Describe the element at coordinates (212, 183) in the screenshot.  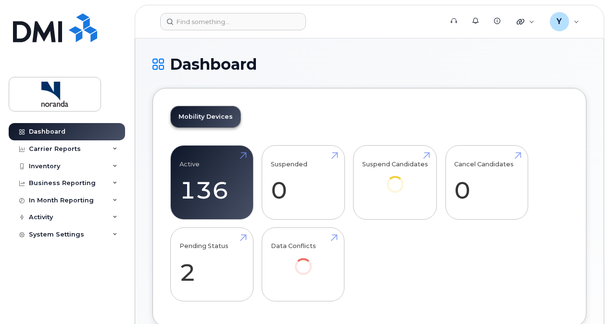
I see `a: Active 136` at that location.